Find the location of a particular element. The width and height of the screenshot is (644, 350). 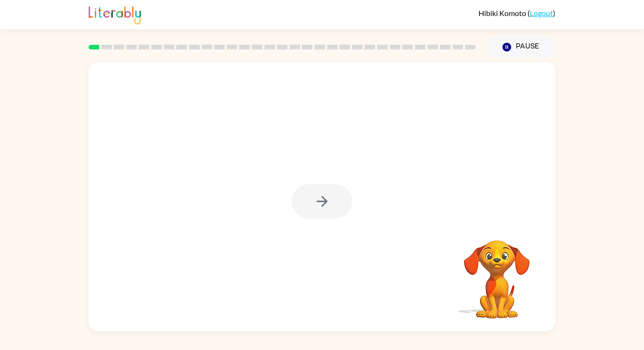

button: Pause is located at coordinates (521, 47).